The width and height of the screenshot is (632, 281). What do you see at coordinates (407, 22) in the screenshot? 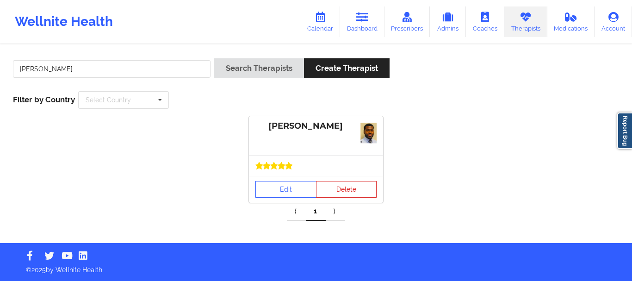
I see `a: Prescribers` at bounding box center [407, 22].